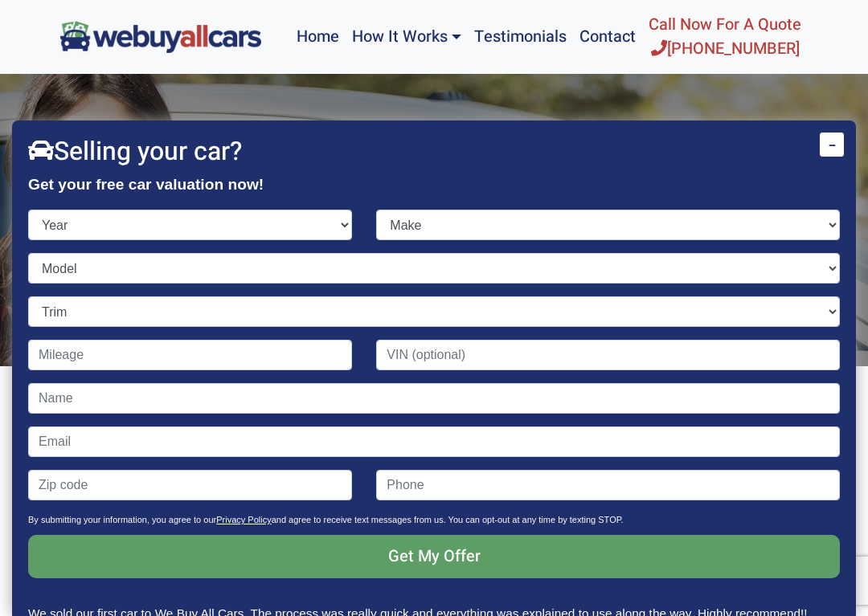 This screenshot has width=868, height=616. Describe the element at coordinates (434, 152) in the screenshot. I see `h2: Selling your car?` at that location.